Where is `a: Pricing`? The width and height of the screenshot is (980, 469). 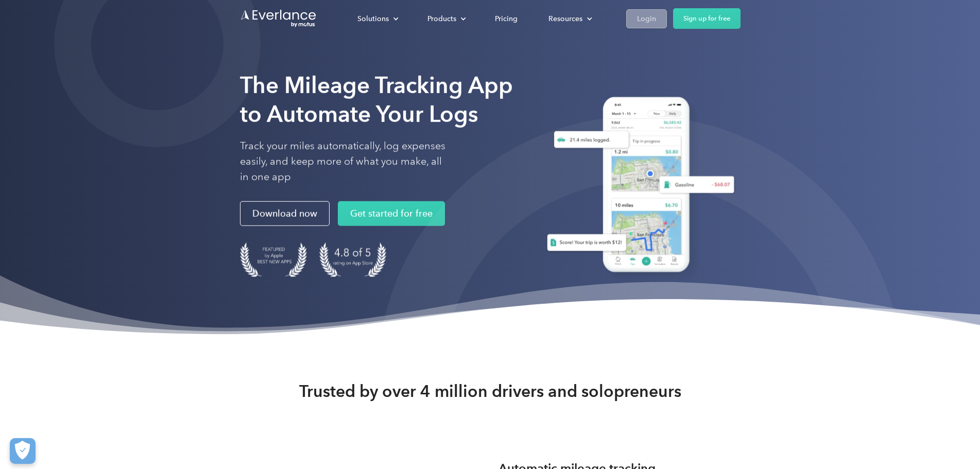 a: Pricing is located at coordinates (506, 18).